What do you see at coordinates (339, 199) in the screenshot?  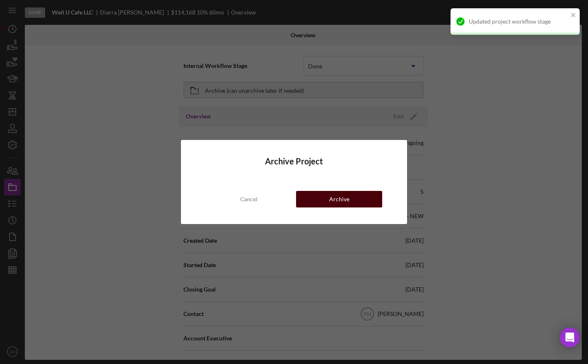 I see `div: Archive` at bounding box center [339, 199].